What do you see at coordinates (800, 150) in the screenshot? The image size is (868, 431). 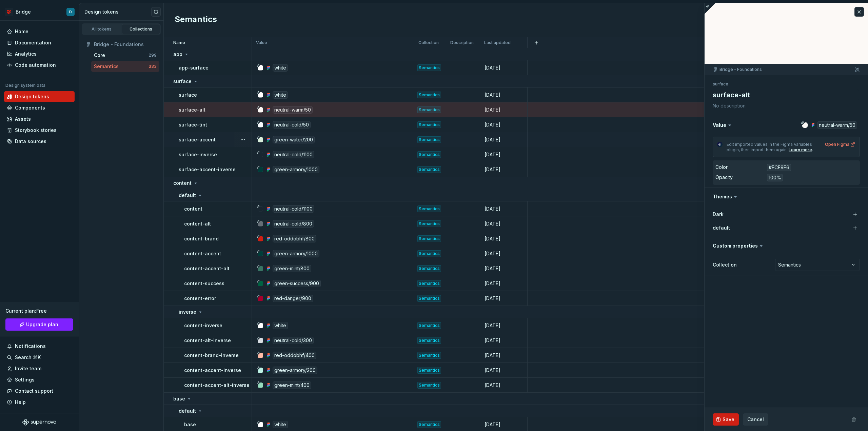 I see `div: Learn more` at bounding box center [800, 150].